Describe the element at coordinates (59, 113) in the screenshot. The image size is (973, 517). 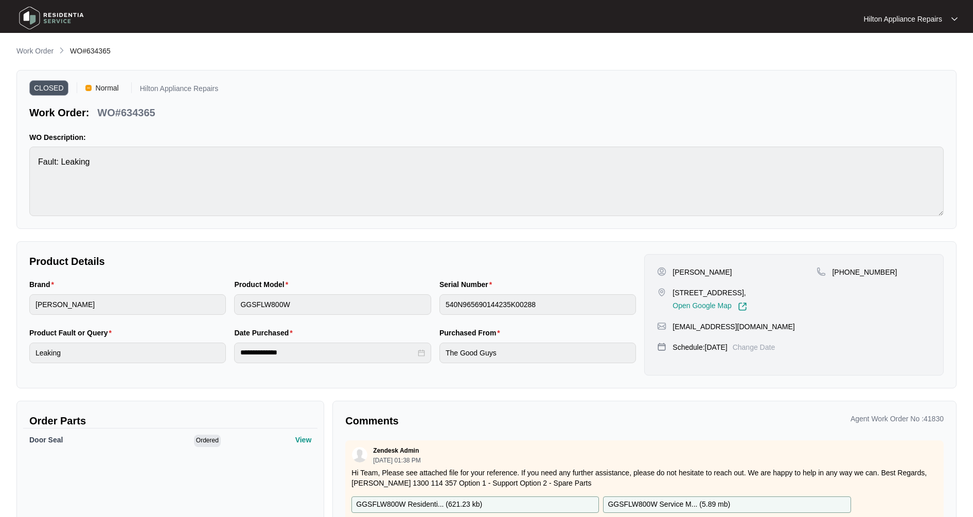
I see `p: Work Order:` at that location.